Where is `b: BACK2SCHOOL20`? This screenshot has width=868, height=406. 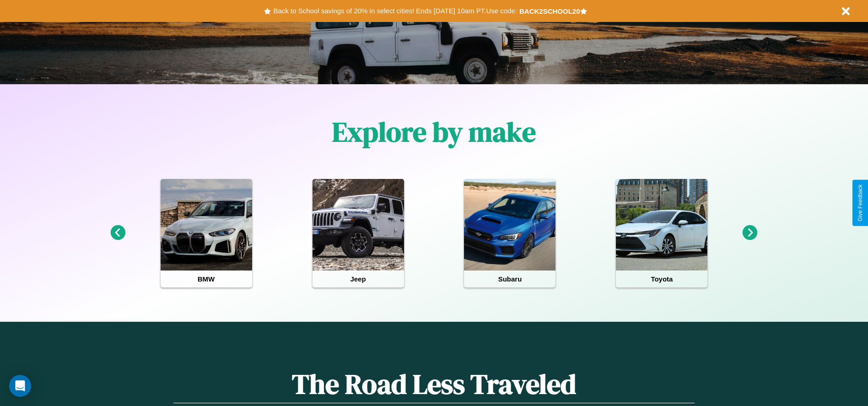
b: BACK2SCHOOL20 is located at coordinates (549, 11).